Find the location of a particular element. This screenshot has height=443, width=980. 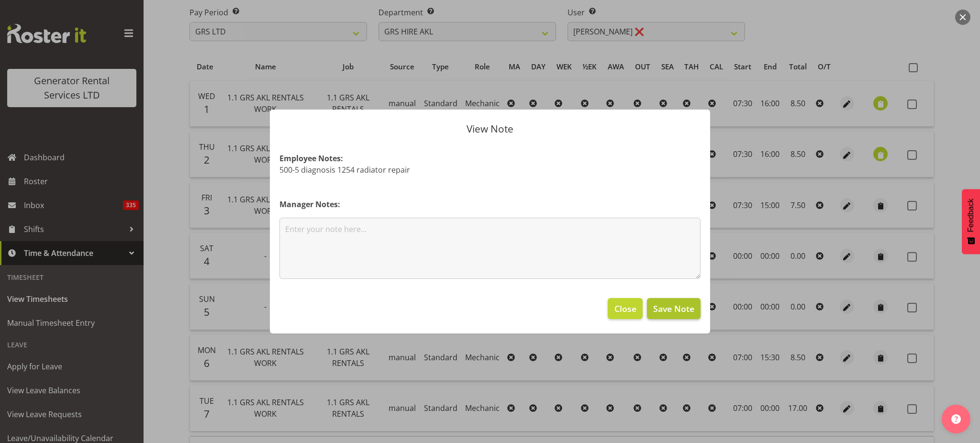

img: help-xxl-2.png is located at coordinates (956, 419).